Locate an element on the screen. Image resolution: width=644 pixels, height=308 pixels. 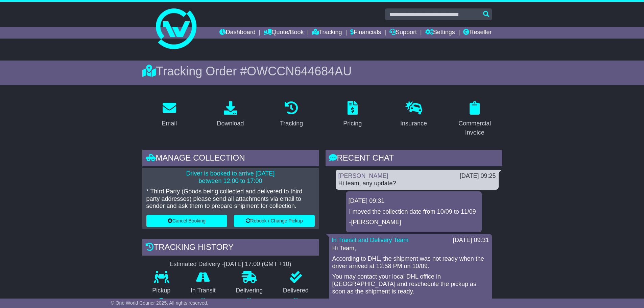
a: Dashboard is located at coordinates (237, 33).